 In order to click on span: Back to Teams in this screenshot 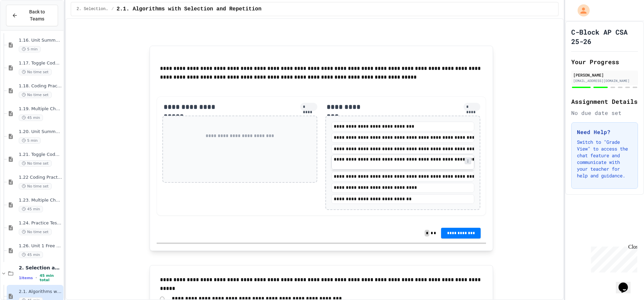, I will do `click(37, 16)`.